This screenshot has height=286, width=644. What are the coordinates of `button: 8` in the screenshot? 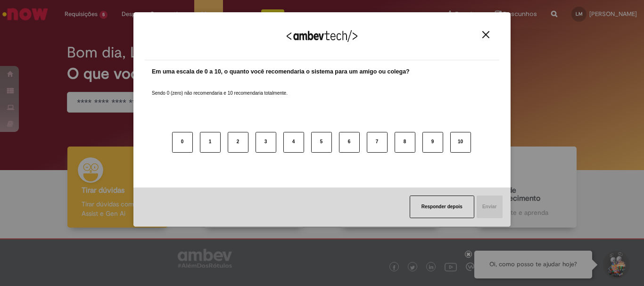 It's located at (405, 143).